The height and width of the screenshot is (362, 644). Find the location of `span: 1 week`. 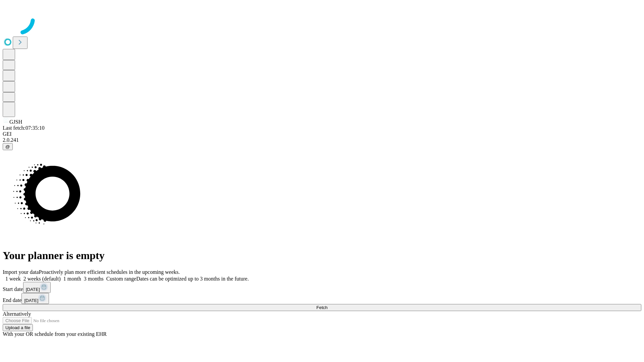

span: 1 week is located at coordinates (13, 278).